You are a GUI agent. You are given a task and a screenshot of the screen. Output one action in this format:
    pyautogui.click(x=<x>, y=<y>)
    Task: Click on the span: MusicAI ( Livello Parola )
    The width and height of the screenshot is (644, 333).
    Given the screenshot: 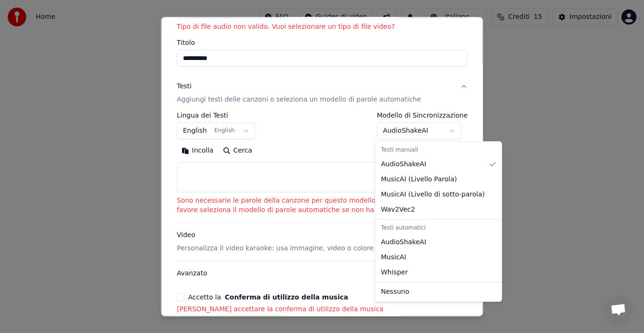 What is the action you would take?
    pyautogui.click(x=419, y=180)
    